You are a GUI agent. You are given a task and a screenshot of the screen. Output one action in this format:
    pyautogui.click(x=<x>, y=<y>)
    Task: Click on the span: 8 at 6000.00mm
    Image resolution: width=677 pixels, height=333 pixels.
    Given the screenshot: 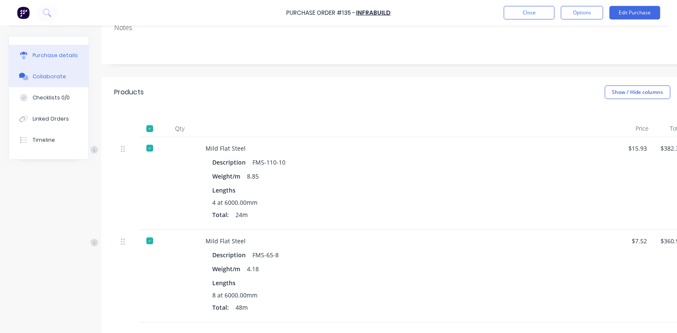 What is the action you would take?
    pyautogui.click(x=235, y=295)
    